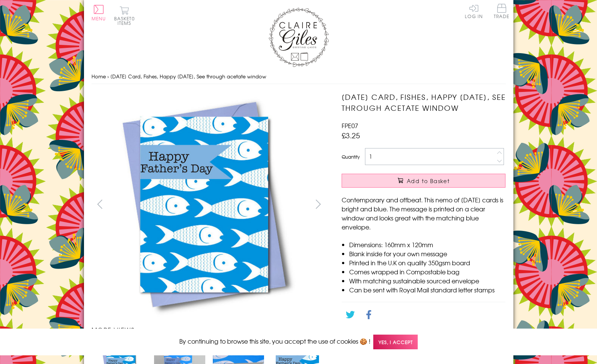  I want to click on label: Quantity, so click(351, 157).